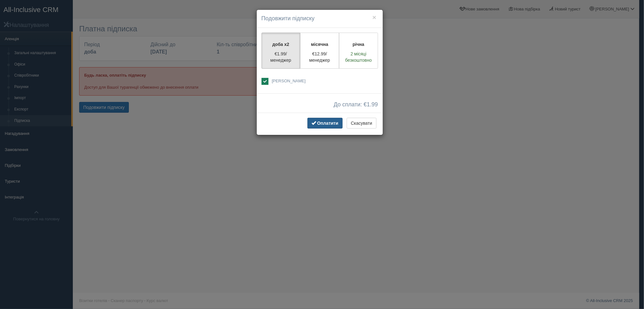 This screenshot has width=644, height=309. Describe the element at coordinates (358, 44) in the screenshot. I see `p: річна` at that location.